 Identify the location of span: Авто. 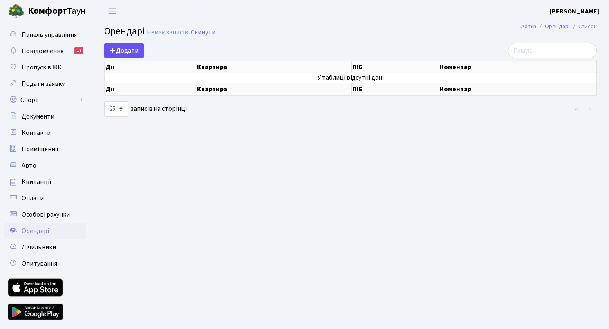
(29, 166).